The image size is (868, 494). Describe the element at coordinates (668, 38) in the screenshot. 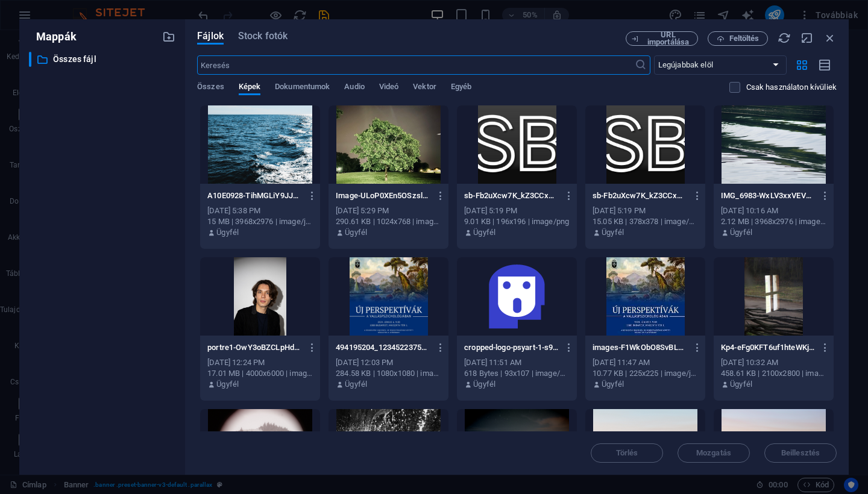

I see `span: URL importálása` at that location.